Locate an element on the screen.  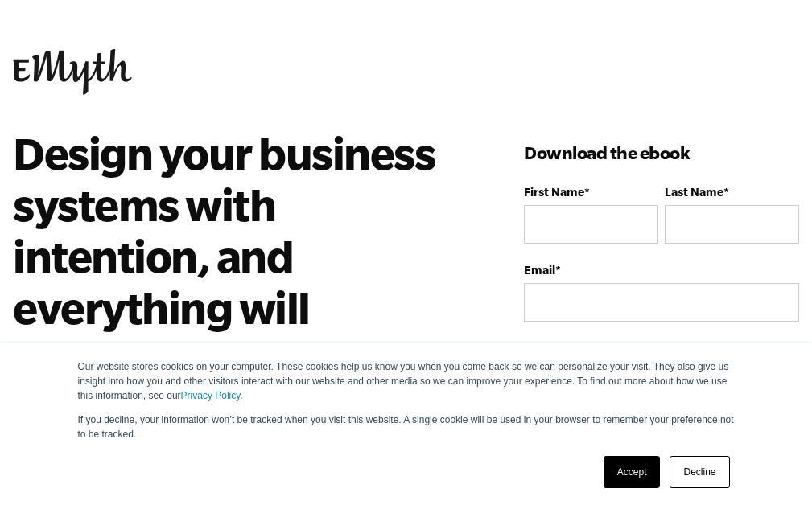
span: Last Name is located at coordinates (693, 192).